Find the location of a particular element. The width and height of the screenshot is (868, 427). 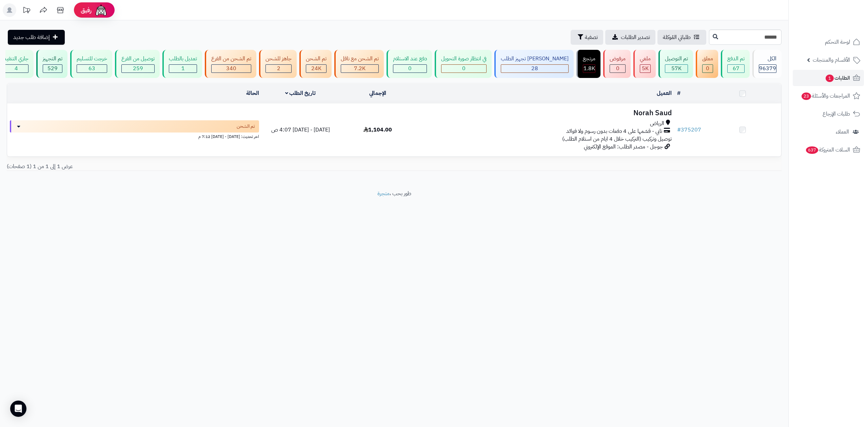

div: عرض 1 إلى 1 من 1 (1 صفحات) is located at coordinates (198, 166).